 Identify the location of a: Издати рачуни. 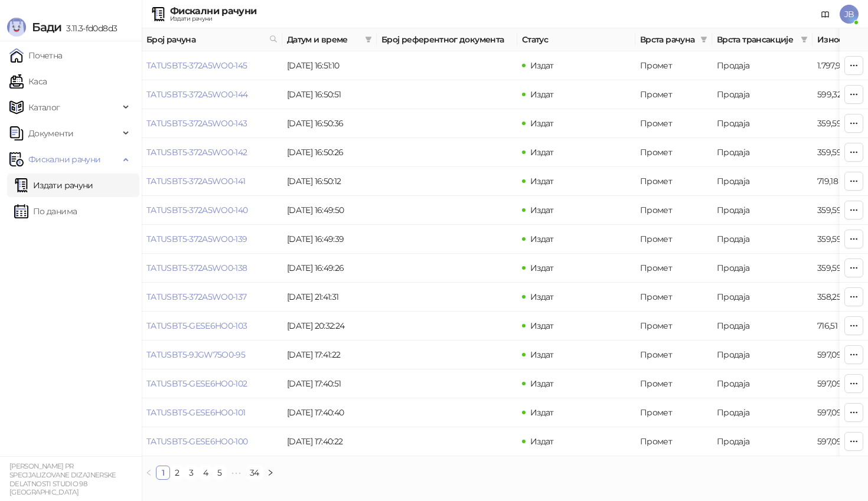
(54, 186).